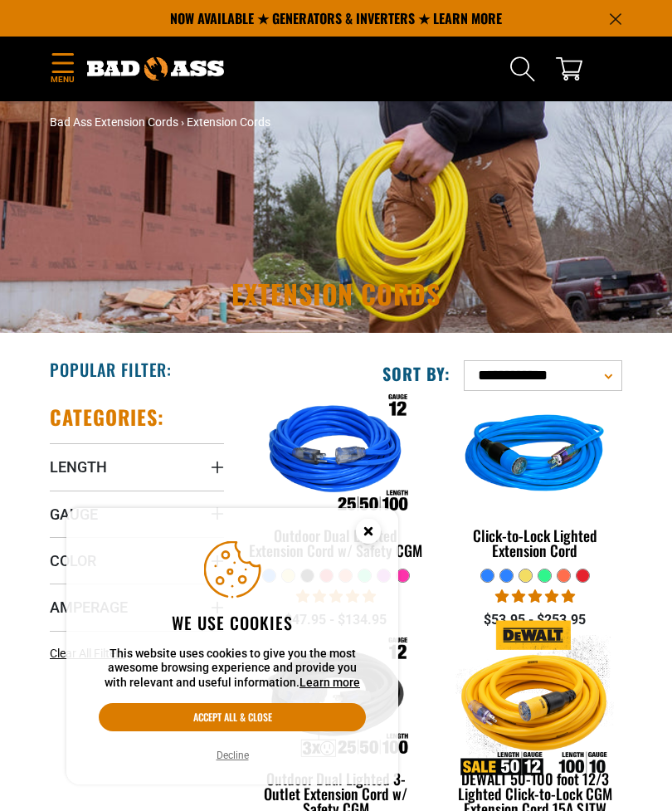  I want to click on button: Decline, so click(232, 755).